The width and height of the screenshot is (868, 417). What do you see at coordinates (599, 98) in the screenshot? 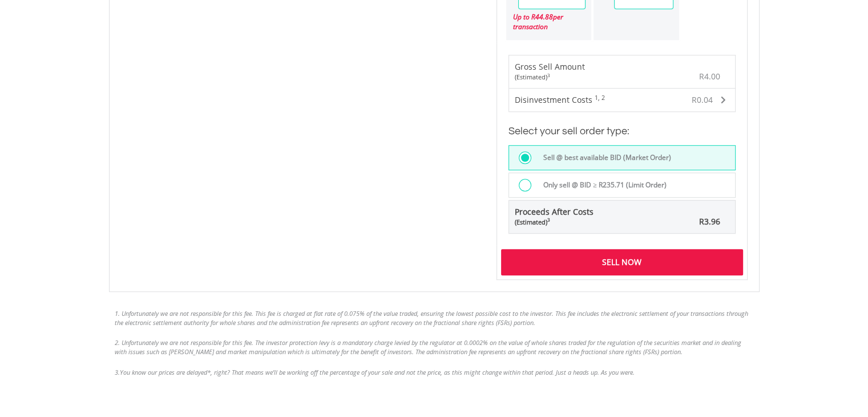
I see `sup: 1, 2` at bounding box center [599, 98].